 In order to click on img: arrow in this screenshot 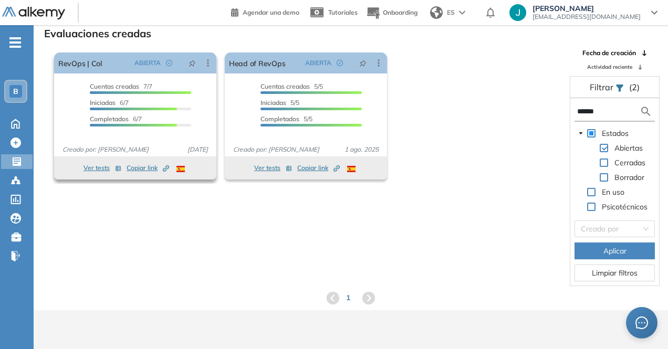, I will do `click(462, 13)`.